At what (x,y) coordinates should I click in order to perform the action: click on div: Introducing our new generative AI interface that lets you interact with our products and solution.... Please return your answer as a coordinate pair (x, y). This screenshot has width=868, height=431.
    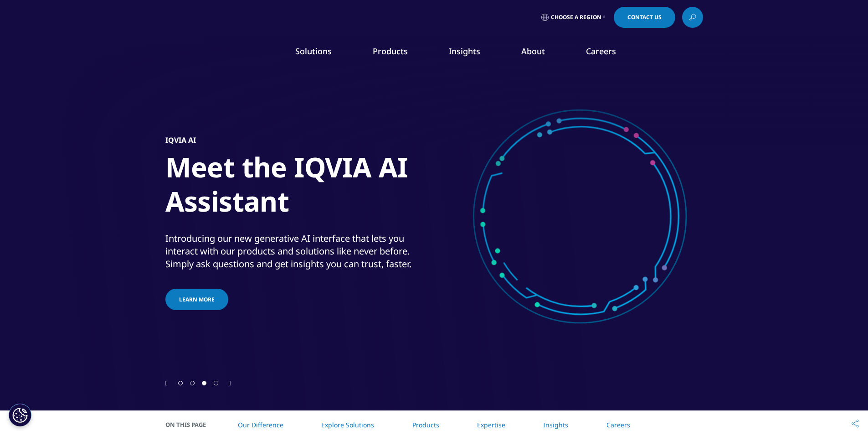
    Looking at the image, I should click on (299, 251).